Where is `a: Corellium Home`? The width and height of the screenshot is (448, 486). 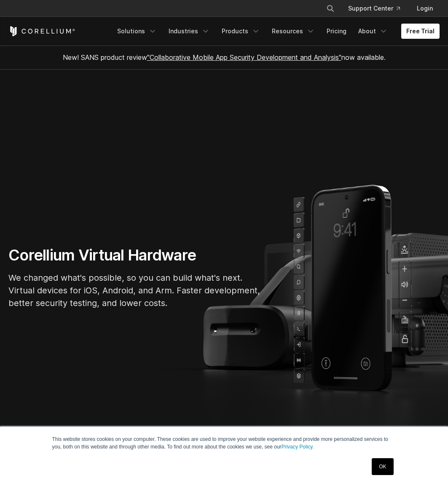 a: Corellium Home is located at coordinates (42, 31).